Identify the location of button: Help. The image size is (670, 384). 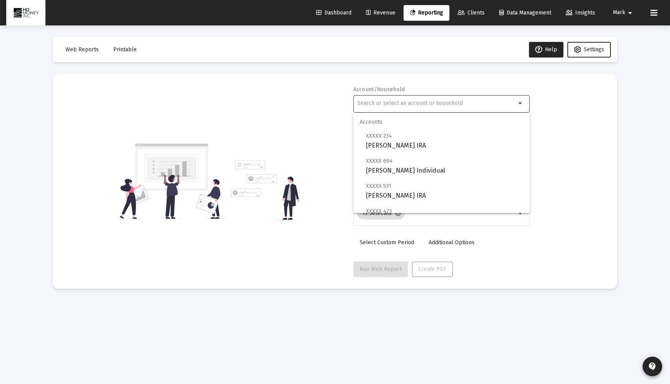
(546, 50).